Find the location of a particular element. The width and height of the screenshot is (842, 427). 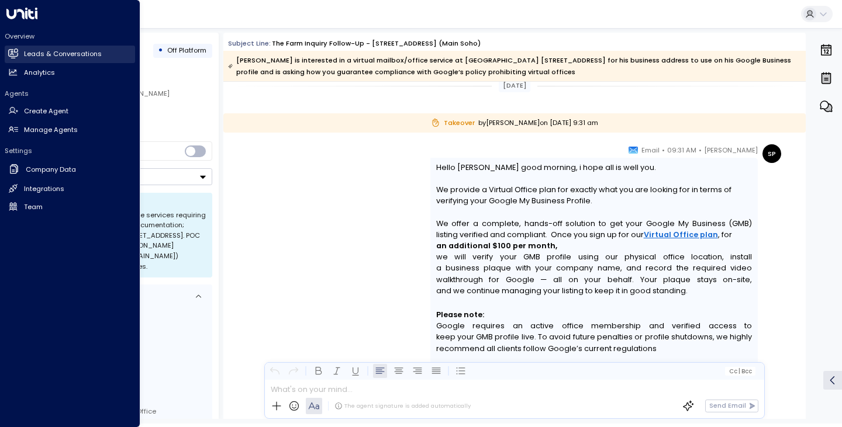

span: 09:31 AM is located at coordinates (682, 150).